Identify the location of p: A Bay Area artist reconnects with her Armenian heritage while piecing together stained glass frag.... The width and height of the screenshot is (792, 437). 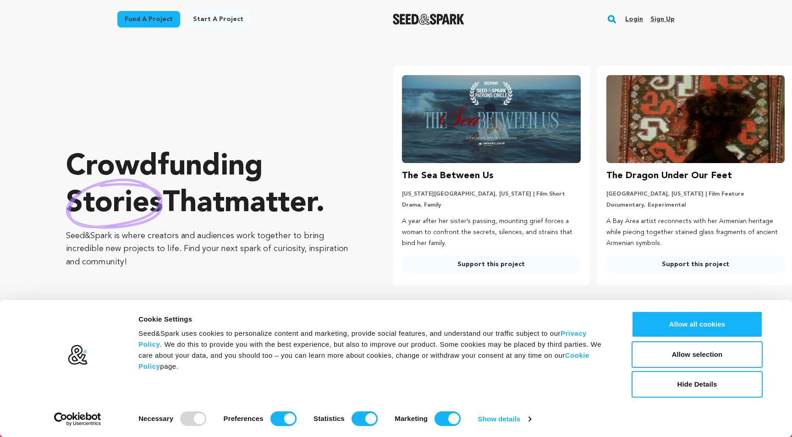
(695, 232).